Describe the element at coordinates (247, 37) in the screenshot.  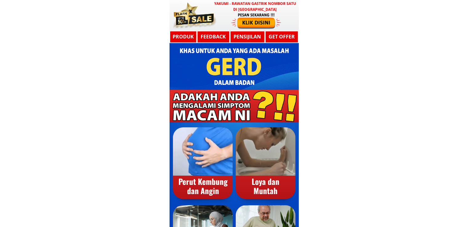
I see `h3: Pensijilan` at that location.